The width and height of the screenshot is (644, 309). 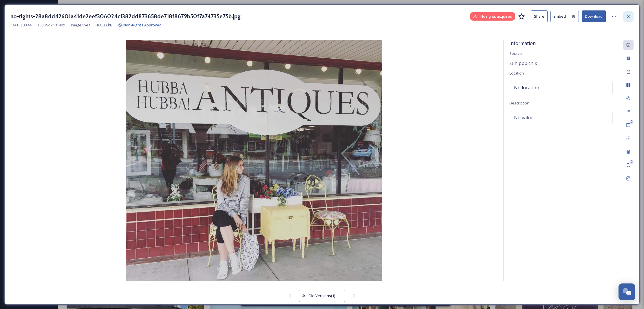 What do you see at coordinates (627, 291) in the screenshot?
I see `button: Open Chat` at bounding box center [627, 291].